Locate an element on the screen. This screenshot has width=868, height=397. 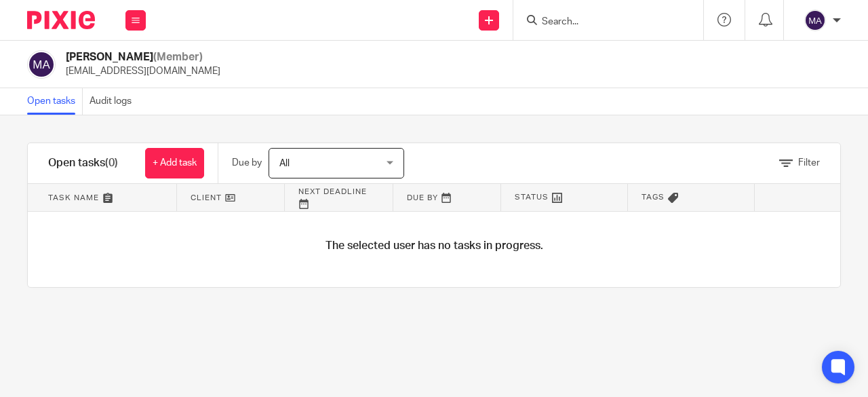
a: Audit logs is located at coordinates (114, 101).